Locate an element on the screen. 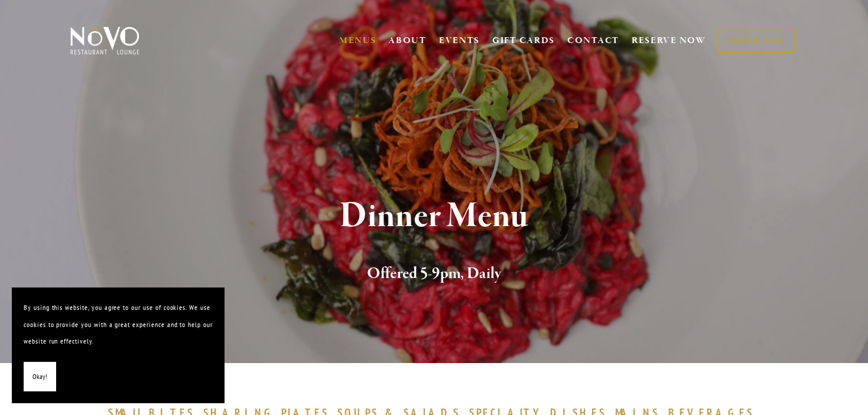 This screenshot has width=868, height=415. a: ABOUT is located at coordinates (407, 41).